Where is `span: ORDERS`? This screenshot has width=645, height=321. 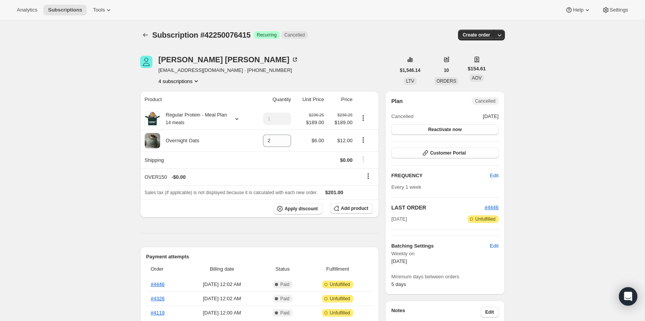 span: ORDERS is located at coordinates (446, 81).